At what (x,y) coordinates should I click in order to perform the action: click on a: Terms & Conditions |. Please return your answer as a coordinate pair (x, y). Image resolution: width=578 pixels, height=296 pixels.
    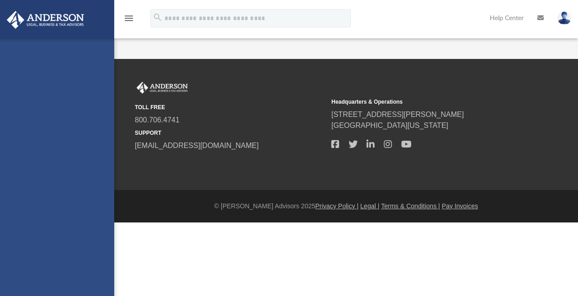
    Looking at the image, I should click on (410, 206).